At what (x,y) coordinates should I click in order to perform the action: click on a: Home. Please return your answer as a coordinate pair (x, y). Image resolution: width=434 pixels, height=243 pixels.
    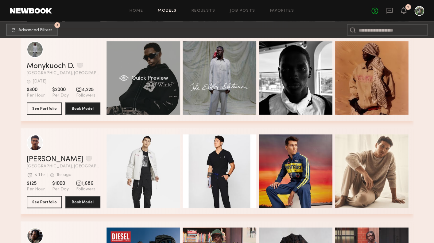
    Looking at the image, I should click on (136, 11).